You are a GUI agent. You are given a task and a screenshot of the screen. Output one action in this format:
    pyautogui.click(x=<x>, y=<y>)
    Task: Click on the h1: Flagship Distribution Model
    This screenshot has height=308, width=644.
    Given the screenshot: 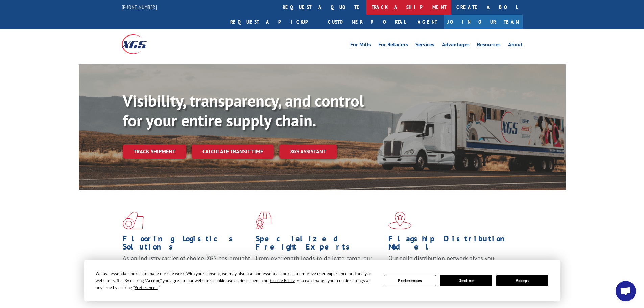 What is the action you would take?
    pyautogui.click(x=452, y=244)
    